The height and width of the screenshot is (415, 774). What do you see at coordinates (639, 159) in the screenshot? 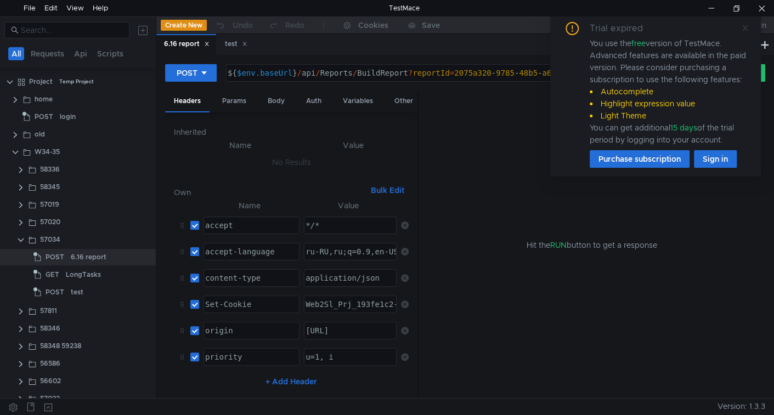
I see `button: Purchase subscription` at bounding box center [639, 159].